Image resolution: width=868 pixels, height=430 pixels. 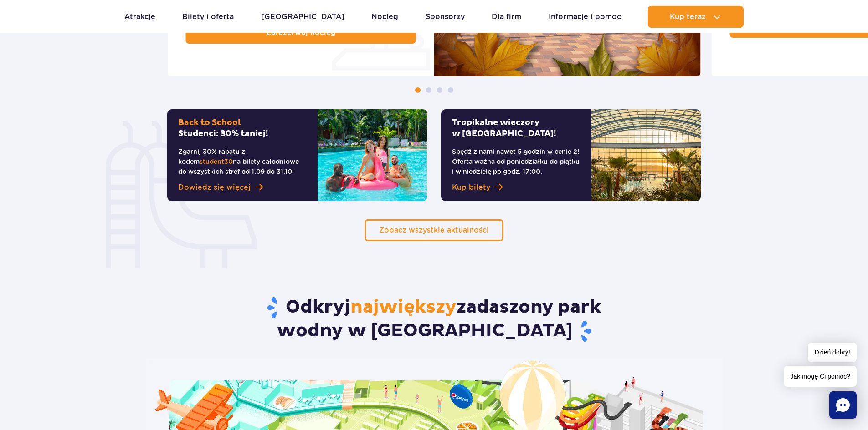 What do you see at coordinates (696, 17) in the screenshot?
I see `button: Kup teraz` at bounding box center [696, 17].